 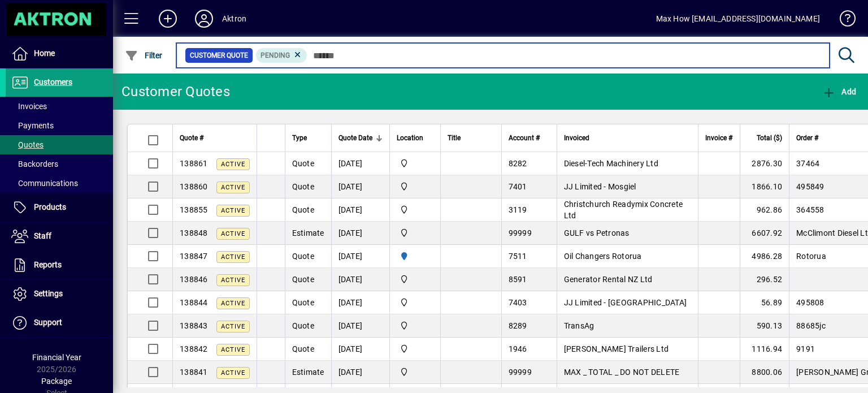 I want to click on td: 962.86, so click(x=764, y=210).